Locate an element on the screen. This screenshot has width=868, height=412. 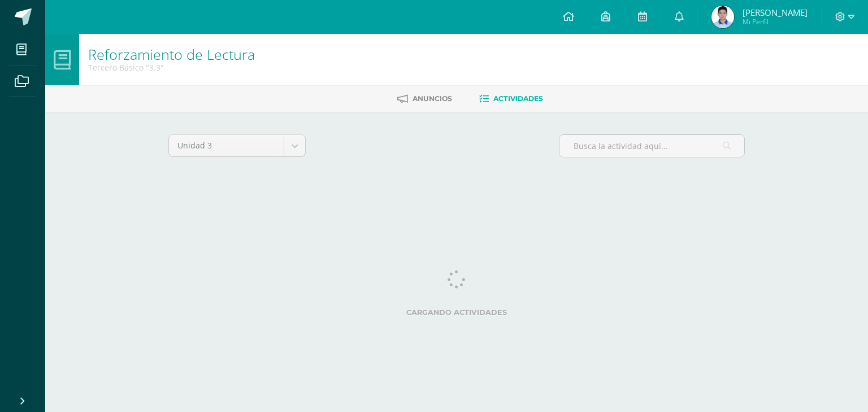
span: Actividades is located at coordinates (518, 98).